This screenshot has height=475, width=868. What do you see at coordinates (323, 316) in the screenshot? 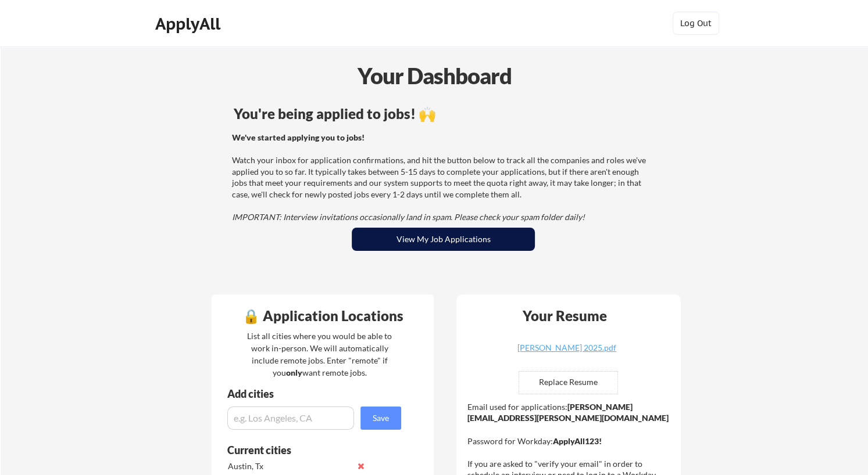
I see `div: 🔒 Application Locations` at bounding box center [323, 316].